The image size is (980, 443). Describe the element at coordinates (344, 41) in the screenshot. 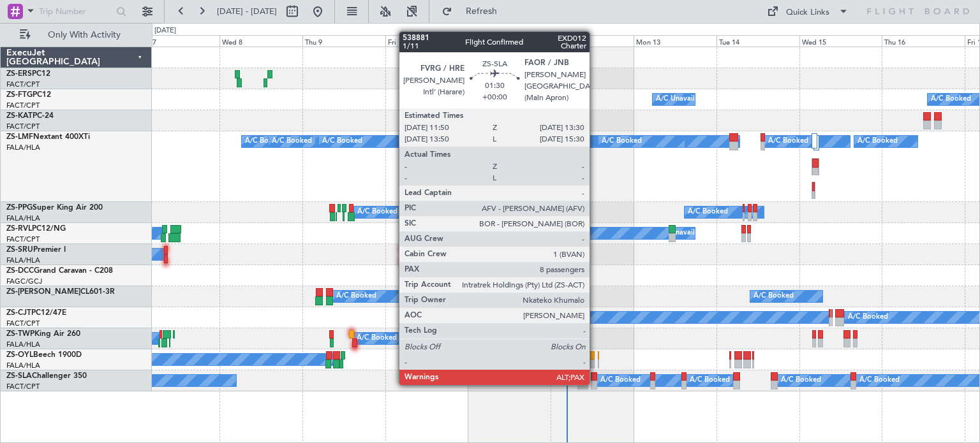

I see `div: Thu 9` at that location.